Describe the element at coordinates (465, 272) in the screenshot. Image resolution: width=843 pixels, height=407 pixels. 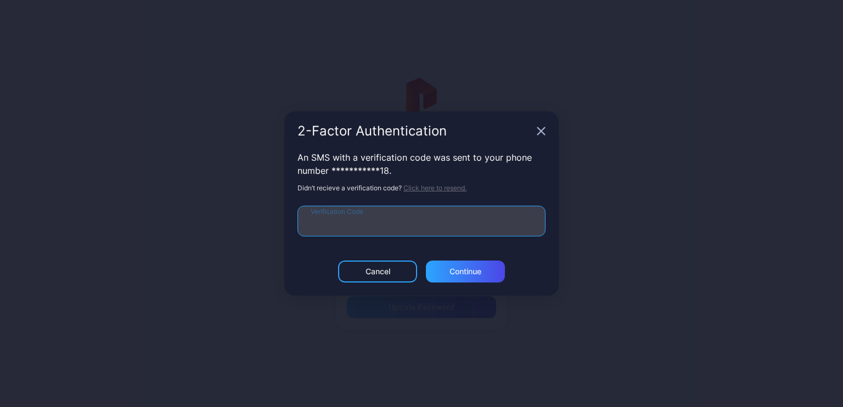
I see `div: Continue` at that location.